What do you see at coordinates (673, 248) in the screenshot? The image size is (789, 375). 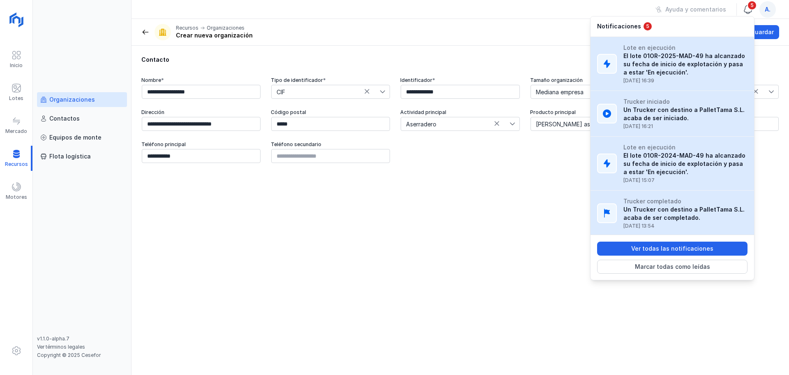 I see `a: Ver todas las notificaciones` at bounding box center [673, 248].